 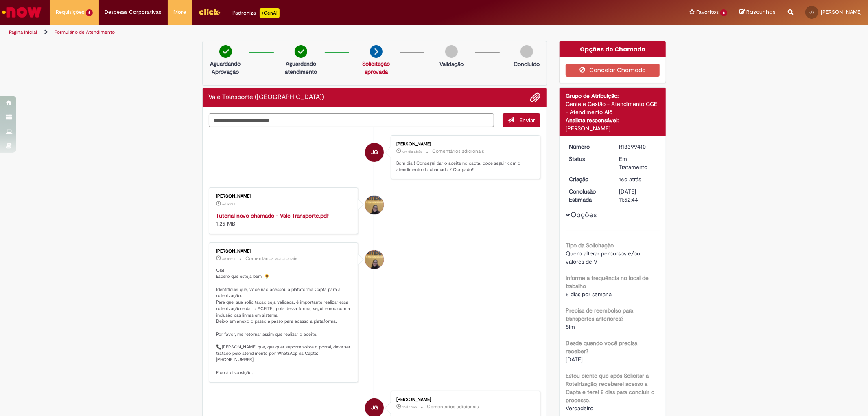 What do you see at coordinates (180, 12) in the screenshot?
I see `span: More` at bounding box center [180, 12].